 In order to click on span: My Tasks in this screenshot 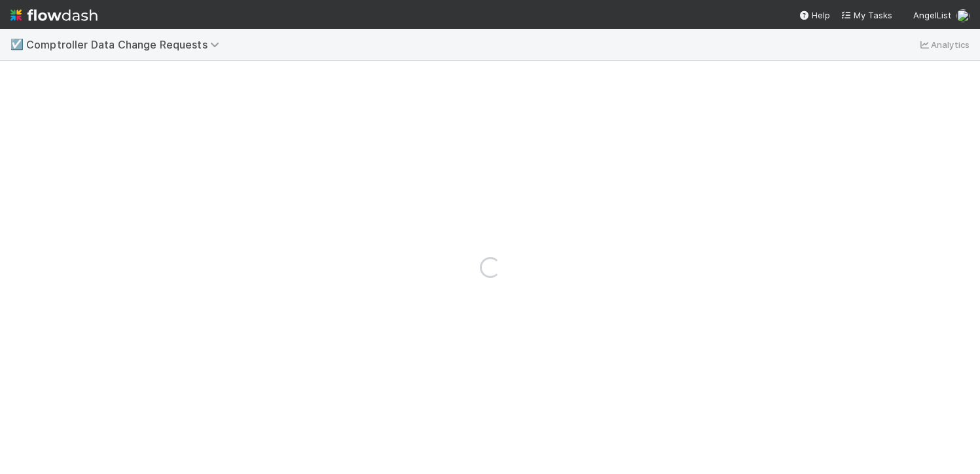, I will do `click(866, 15)`.